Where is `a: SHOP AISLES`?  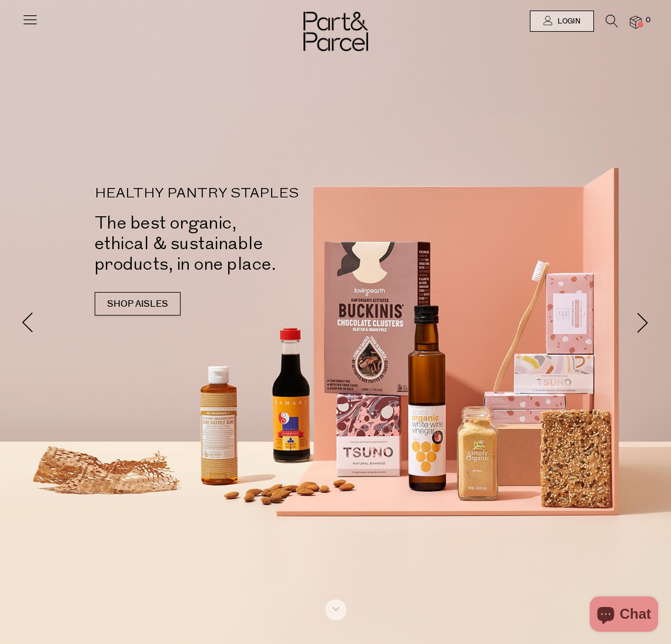
a: SHOP AISLES is located at coordinates (137, 304).